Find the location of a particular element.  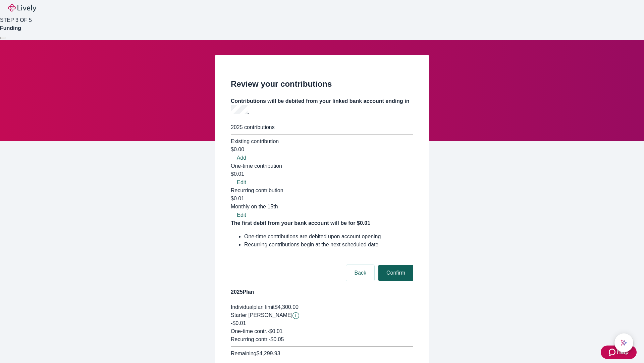

h4: 2025 Plan is located at coordinates (322, 292).